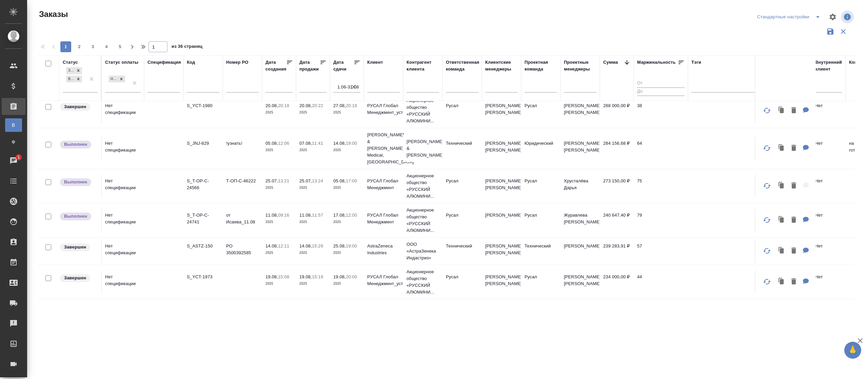 Image resolution: width=868 pixels, height=379 pixels. I want to click on div: Дата создания, so click(275, 66).